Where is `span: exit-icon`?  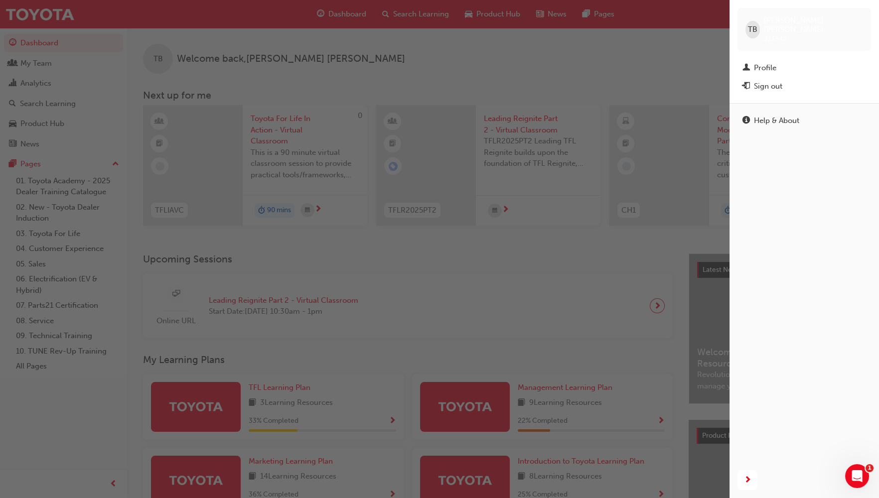 span: exit-icon is located at coordinates (746, 87).